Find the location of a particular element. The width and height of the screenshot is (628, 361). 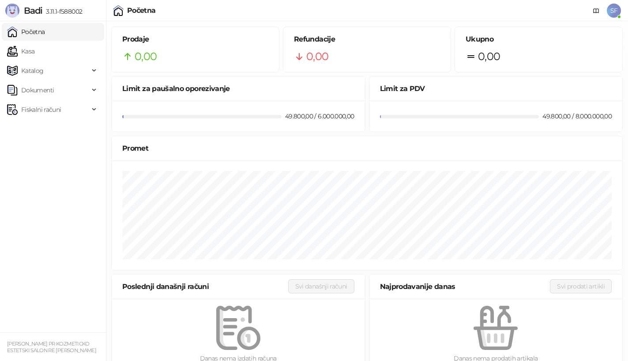

div: 49.800,00 / 6.000.000,00 is located at coordinates (320, 116).